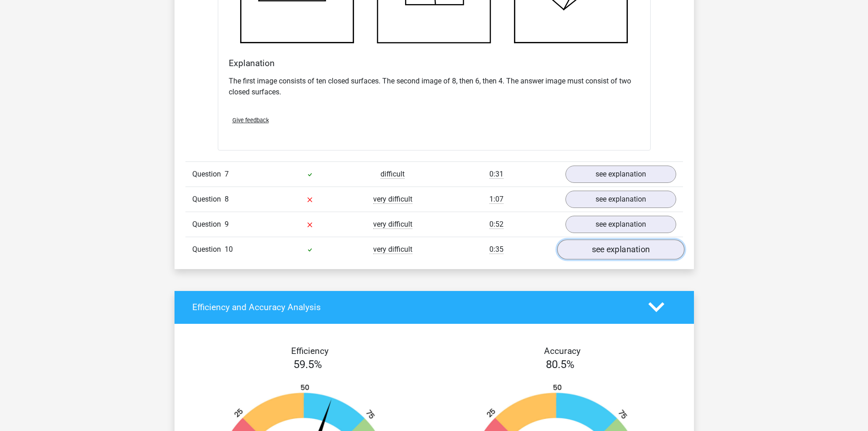  Describe the element at coordinates (496, 224) in the screenshot. I see `span: 0:52` at that location.